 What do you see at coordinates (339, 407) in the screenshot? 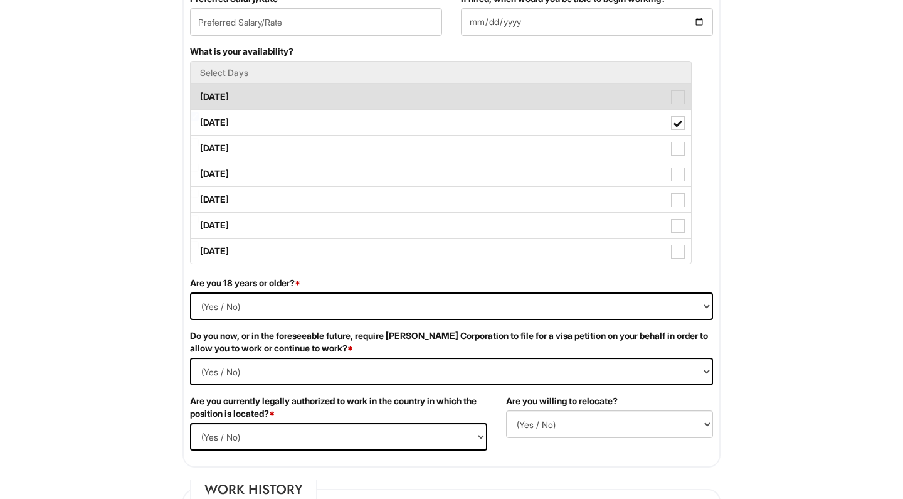
I see `label: Are you currently legally authorized to work in the country in which the position is located?` at bounding box center [339, 407].